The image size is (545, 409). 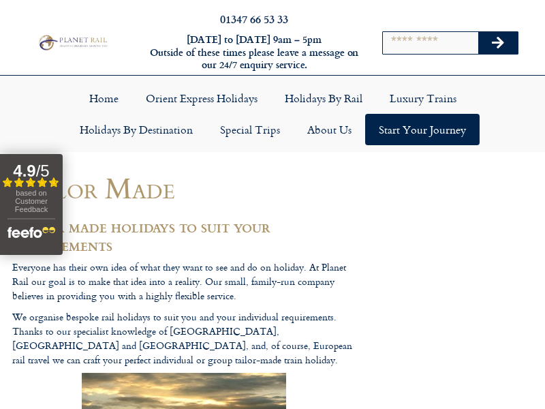 I want to click on a: 01347 66 53 33, so click(x=254, y=18).